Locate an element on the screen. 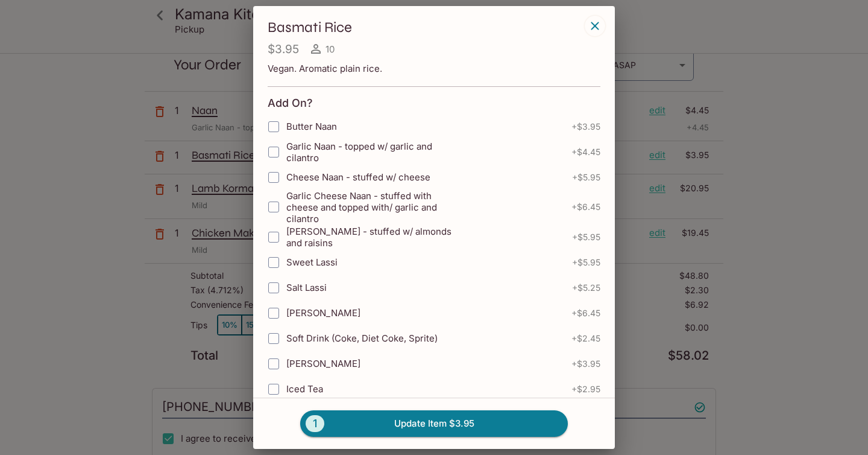 Image resolution: width=868 pixels, height=455 pixels. span: Butter Naan is located at coordinates (312, 126).